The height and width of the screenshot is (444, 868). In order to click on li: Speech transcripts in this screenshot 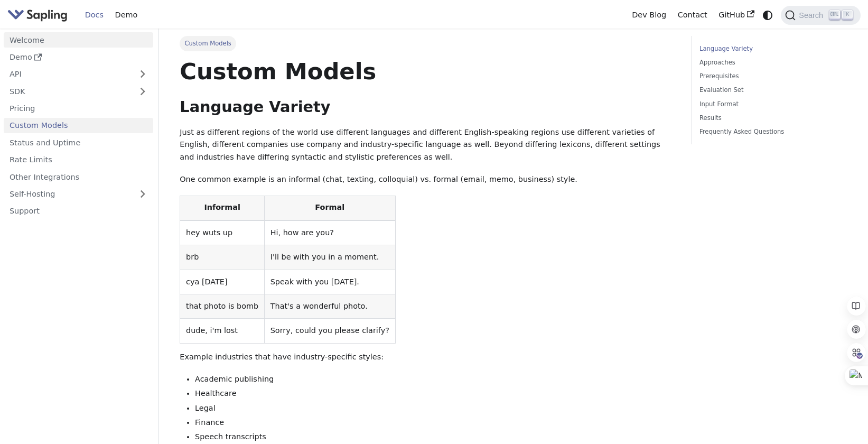, I will do `click(436, 437)`.